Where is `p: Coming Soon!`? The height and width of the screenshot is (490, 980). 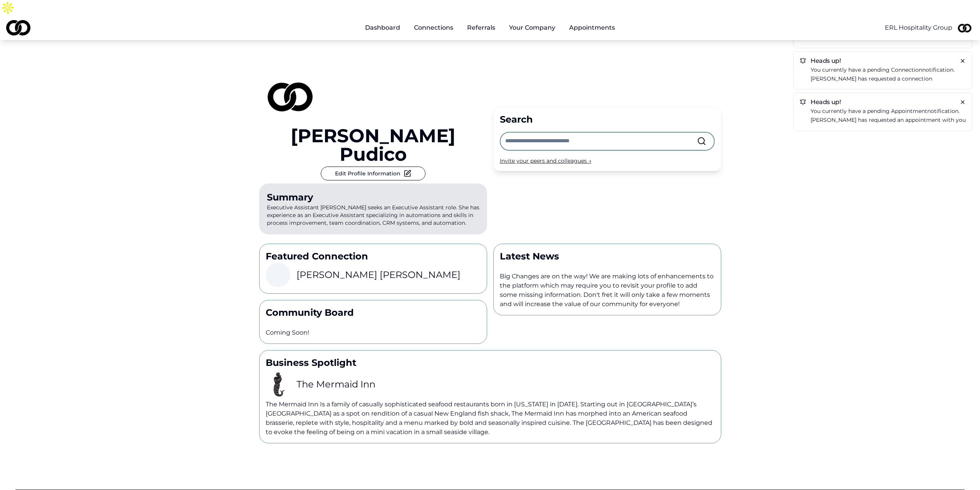
p: Coming Soon! is located at coordinates (373, 333).